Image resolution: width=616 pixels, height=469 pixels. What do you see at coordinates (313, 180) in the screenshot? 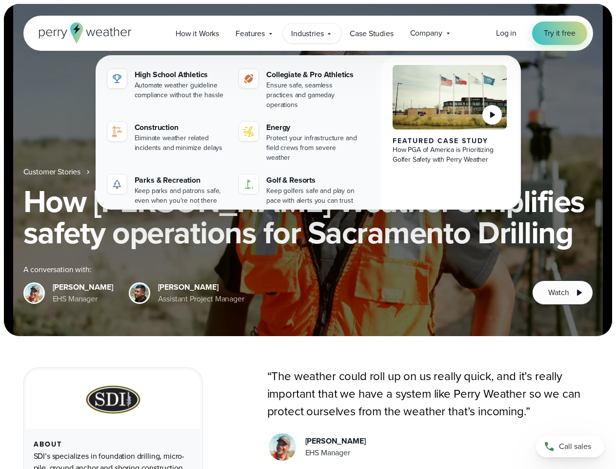
I see `div: Golf & Resorts` at bounding box center [313, 180].